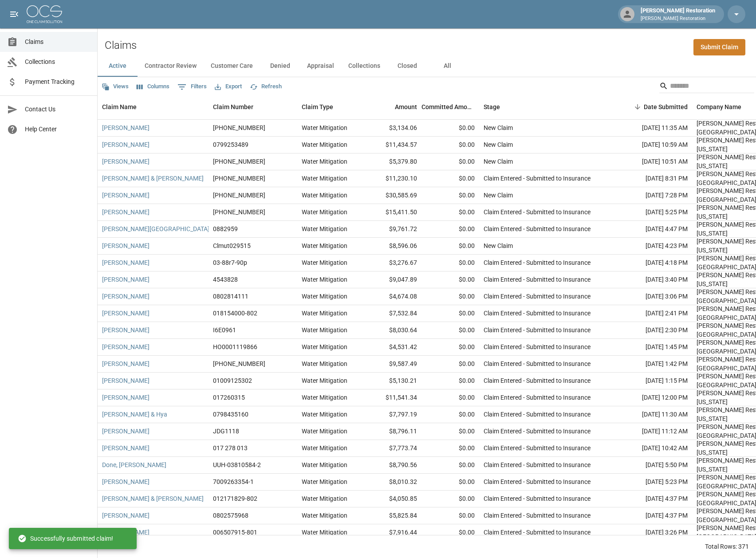 This screenshot has width=756, height=558. What do you see at coordinates (228, 87) in the screenshot?
I see `button: Export` at bounding box center [228, 87].